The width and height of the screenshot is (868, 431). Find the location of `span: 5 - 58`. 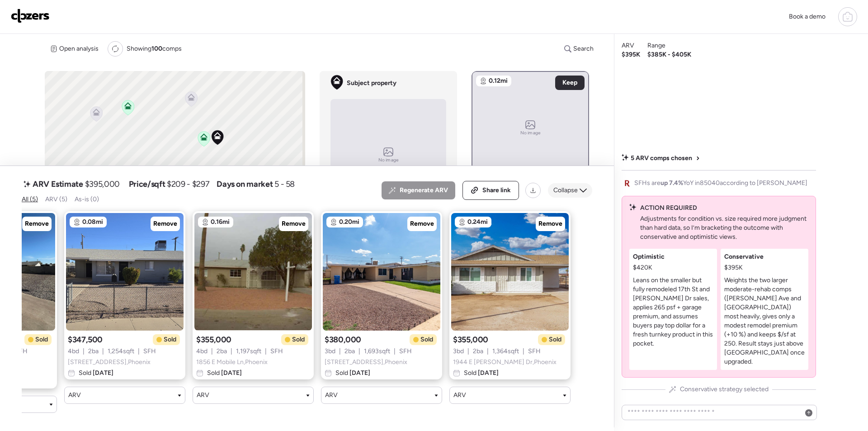

span: 5 - 58 is located at coordinates (285, 184).